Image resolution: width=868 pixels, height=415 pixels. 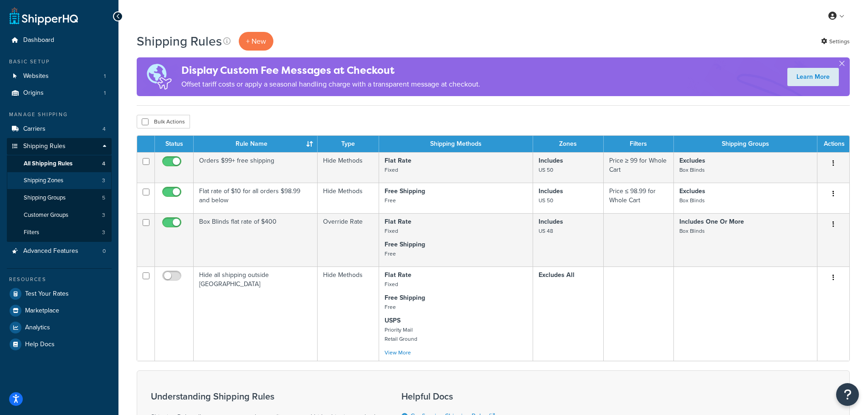 What do you see at coordinates (331, 85) in the screenshot?
I see `p: Offset tariff costs or apply a seasonal handling charge with a transparent message at checkout.` at bounding box center [331, 85].